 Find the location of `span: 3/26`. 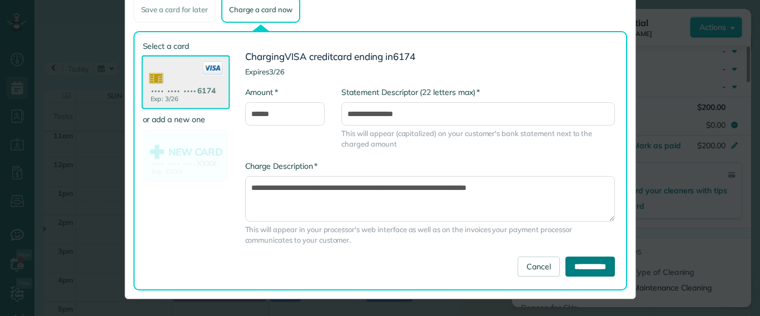

span: 3/26 is located at coordinates (277, 72).